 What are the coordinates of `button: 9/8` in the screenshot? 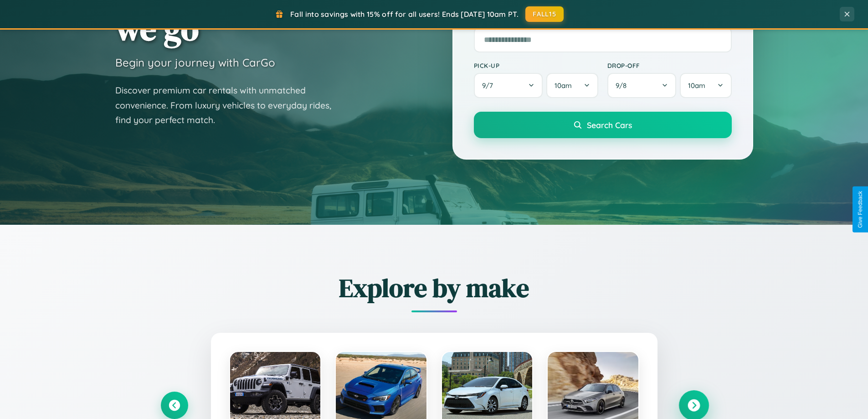 It's located at (642, 85).